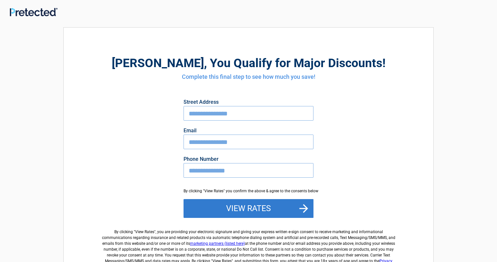  What do you see at coordinates (145, 232) in the screenshot?
I see `span: View Rates` at bounding box center [145, 232].